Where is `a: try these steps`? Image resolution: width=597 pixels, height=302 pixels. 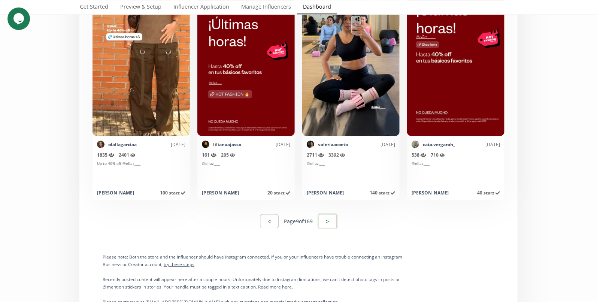 a: try these steps is located at coordinates (179, 264).